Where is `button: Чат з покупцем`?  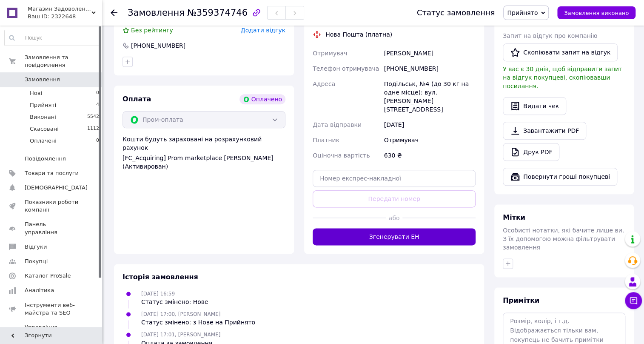 button: Чат з покупцем is located at coordinates (633, 301).